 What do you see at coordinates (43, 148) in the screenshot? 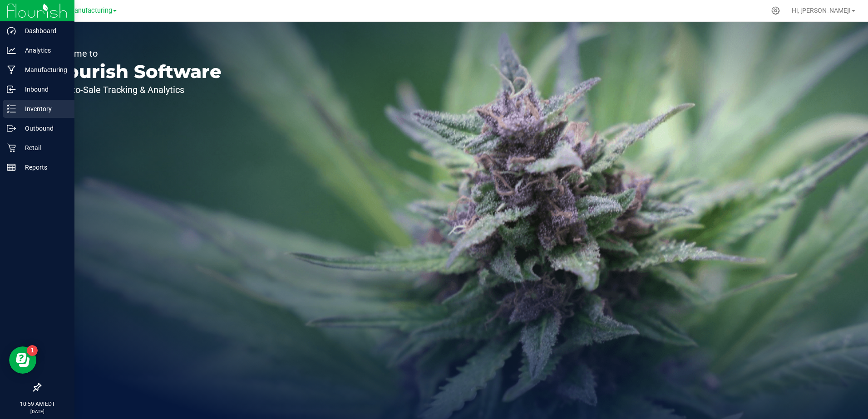
I see `p: Retail` at bounding box center [43, 148].